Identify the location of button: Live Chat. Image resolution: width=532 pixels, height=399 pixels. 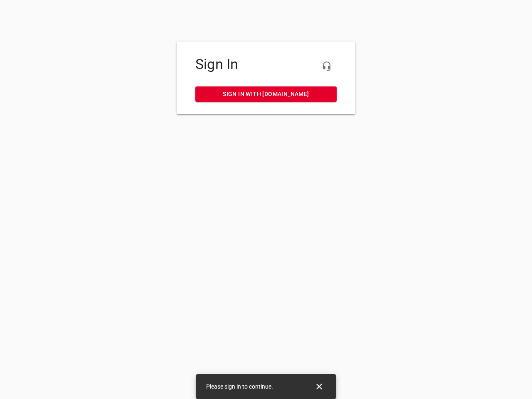
(327, 66).